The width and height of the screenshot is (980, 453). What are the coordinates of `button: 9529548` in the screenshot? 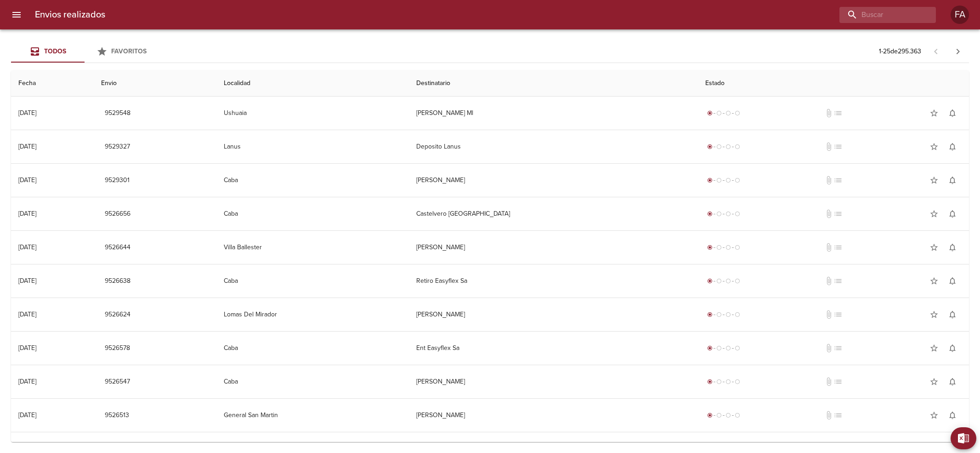 It's located at (117, 113).